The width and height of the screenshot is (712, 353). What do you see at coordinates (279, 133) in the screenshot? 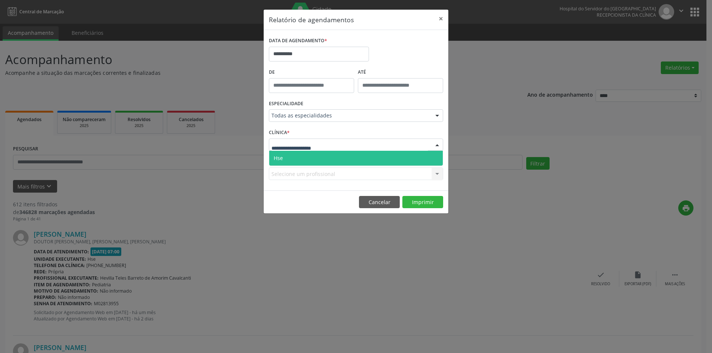
I see `label: CLÍNICA` at bounding box center [279, 133].